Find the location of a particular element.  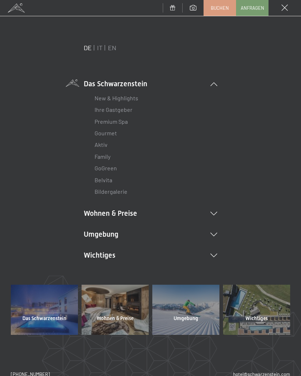

a: GoGreen is located at coordinates (106, 168).